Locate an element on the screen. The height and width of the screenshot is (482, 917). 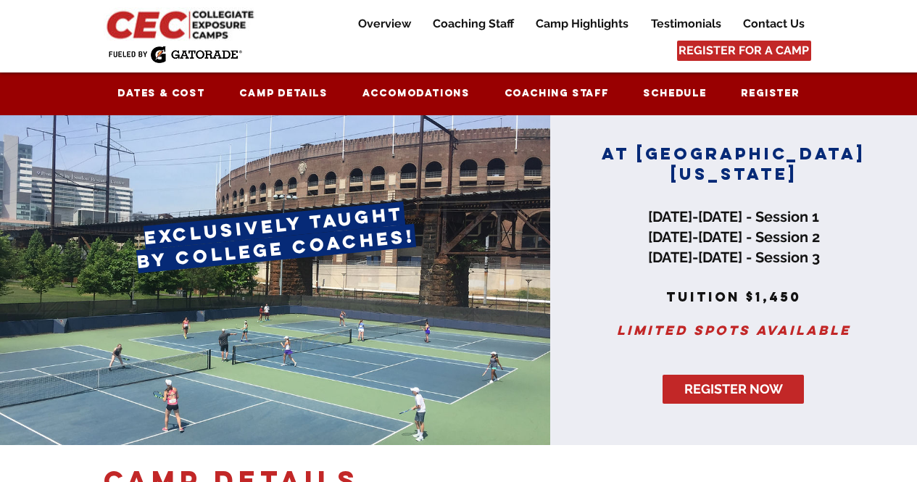
a: Dates & Cost is located at coordinates (162, 93).